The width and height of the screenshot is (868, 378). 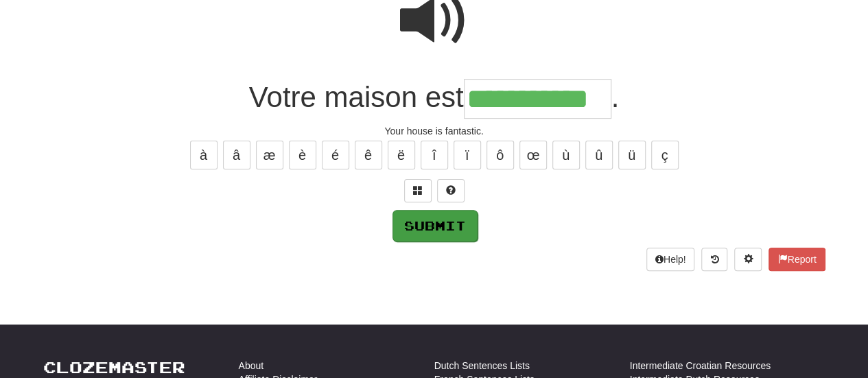 I want to click on button: Switch sentence to multiple choice alt+p, so click(x=418, y=191).